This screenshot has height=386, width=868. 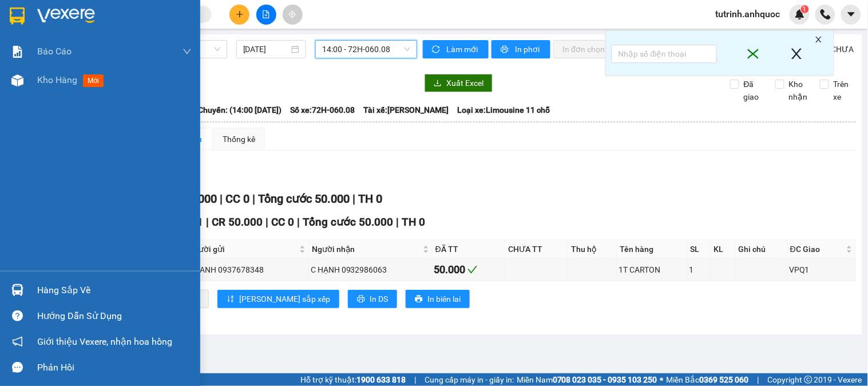 I want to click on span: Lọc CHƯA TT, so click(x=835, y=56).